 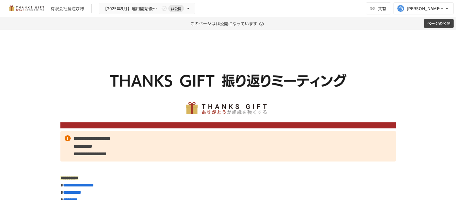 I want to click on img: mMP1OxWUAhQbsRWCurg7vIHe5HqDpP7qZo7fRoNLXQh, so click(x=26, y=8).